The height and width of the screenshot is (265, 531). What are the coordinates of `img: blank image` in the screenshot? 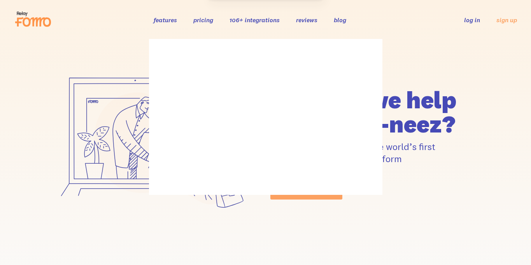 It's located at (266, 117).